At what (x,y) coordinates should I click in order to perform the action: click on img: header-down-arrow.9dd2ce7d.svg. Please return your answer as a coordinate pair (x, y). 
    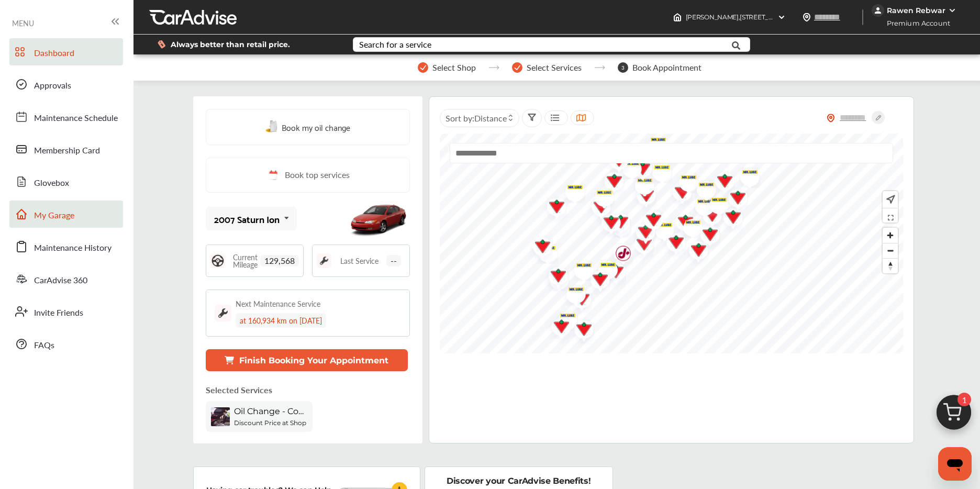
    Looking at the image, I should click on (781, 17).